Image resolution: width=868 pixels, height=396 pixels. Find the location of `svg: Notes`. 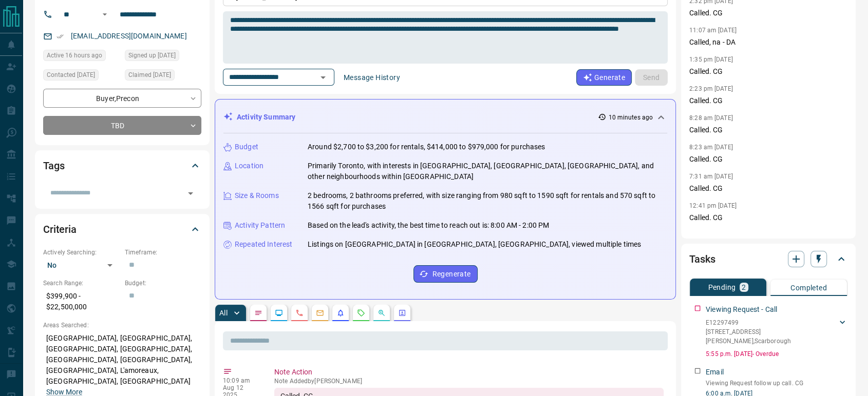

svg: Notes is located at coordinates (258, 313).